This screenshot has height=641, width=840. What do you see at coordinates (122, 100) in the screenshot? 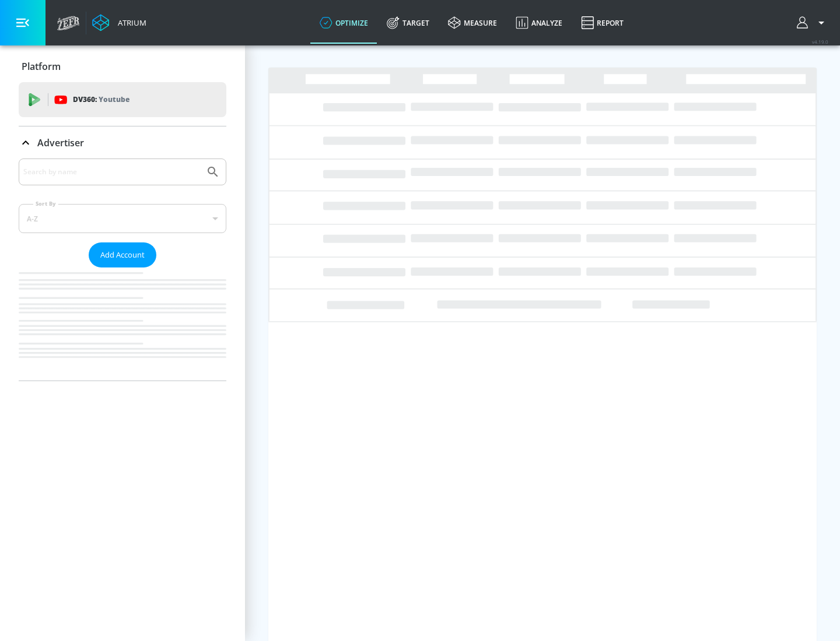
I see `div: DV360: Youtube` at bounding box center [122, 100].